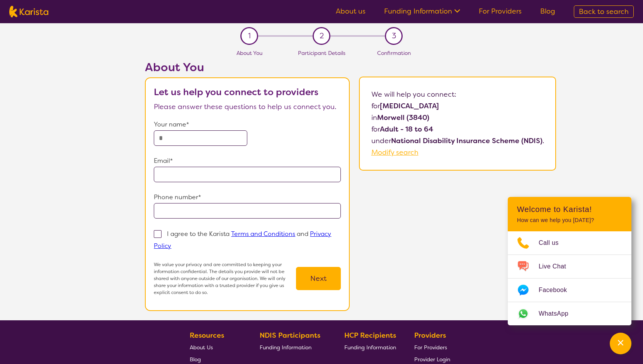 The width and height of the screenshot is (643, 364). I want to click on b: HCP Recipients, so click(371, 335).